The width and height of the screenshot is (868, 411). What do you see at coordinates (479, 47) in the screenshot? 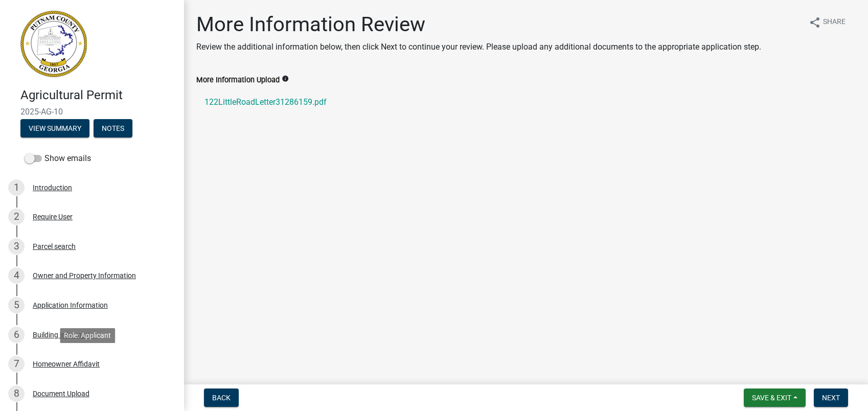
I see `p: Review the additional information below, then click Next to continue your review. Please upload a...` at bounding box center [479, 47].